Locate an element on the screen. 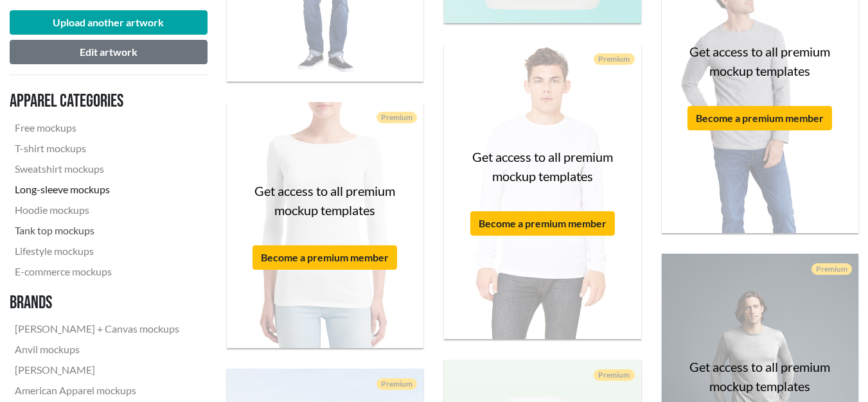 This screenshot has width=868, height=402. a: Long-sleeve mockups is located at coordinates (97, 189).